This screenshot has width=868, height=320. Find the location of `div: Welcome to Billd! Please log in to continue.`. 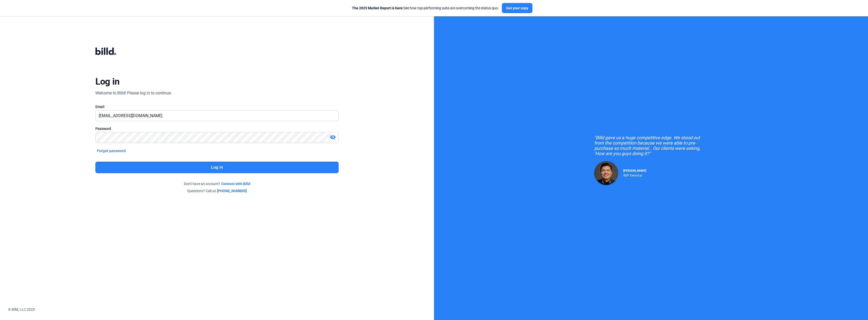

div: Welcome to Billd! Please log in to continue. is located at coordinates (133, 93).